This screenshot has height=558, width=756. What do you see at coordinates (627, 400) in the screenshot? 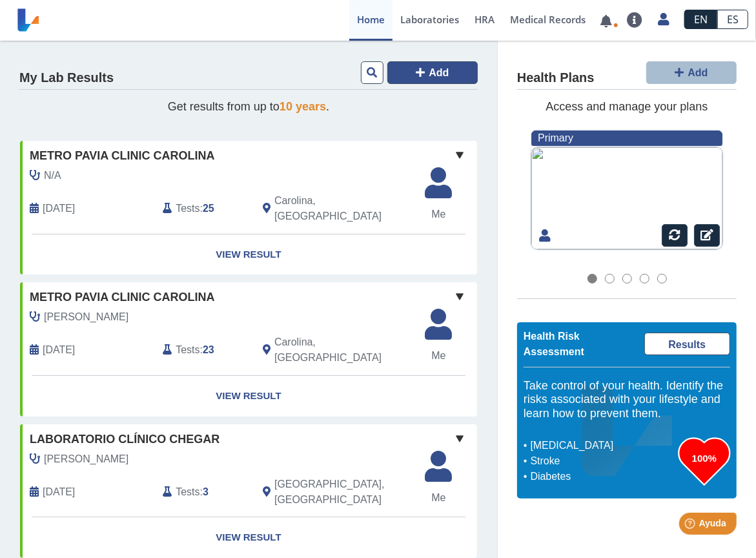
I see `h5: Take control of your health. Identify the risks associated with your lifestyle and learn how to p...` at bounding box center [627, 400].